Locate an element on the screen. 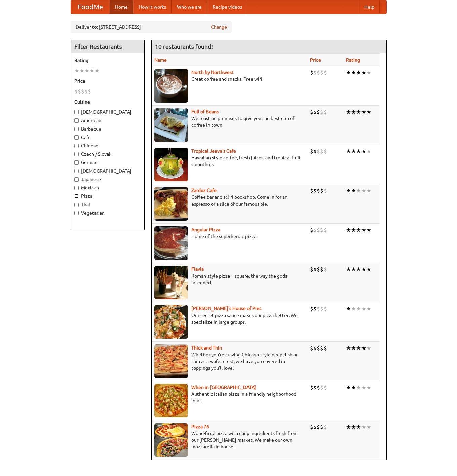 This screenshot has width=457, height=476. label: Mexican is located at coordinates (108, 188).